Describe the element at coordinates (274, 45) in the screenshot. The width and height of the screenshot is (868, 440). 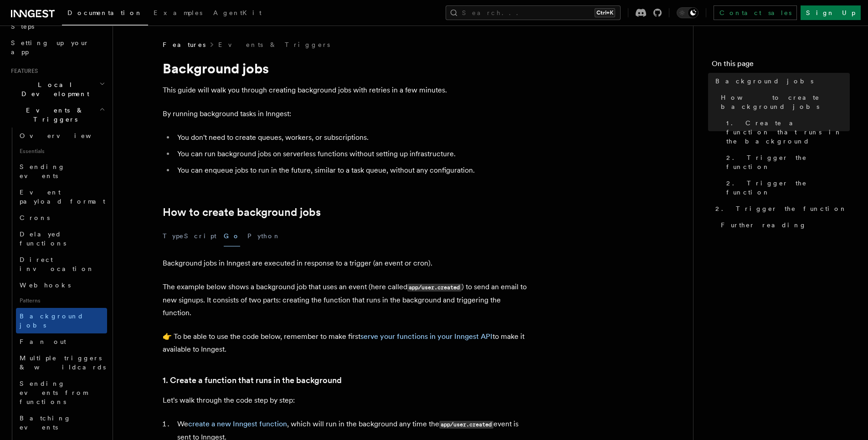
I see `a: Events & Triggers` at that location.